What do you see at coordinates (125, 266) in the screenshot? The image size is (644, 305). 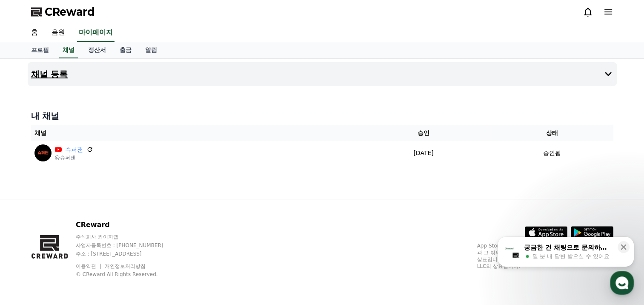 I see `a: 개인정보처리방침` at bounding box center [125, 266].